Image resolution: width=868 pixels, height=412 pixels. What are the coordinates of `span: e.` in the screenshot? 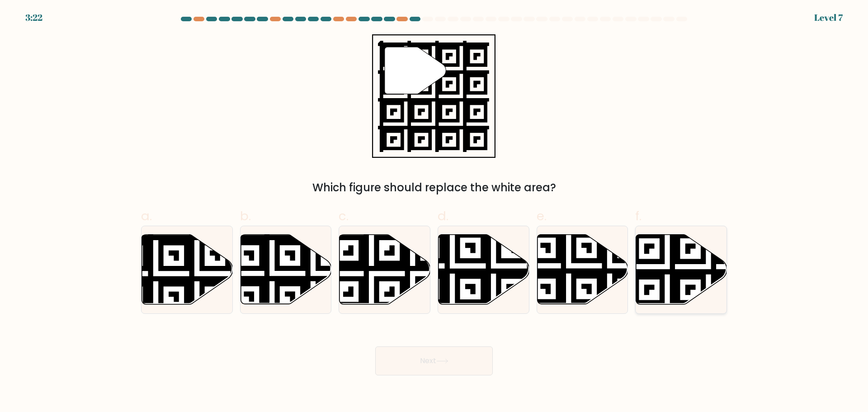 It's located at (541, 216).